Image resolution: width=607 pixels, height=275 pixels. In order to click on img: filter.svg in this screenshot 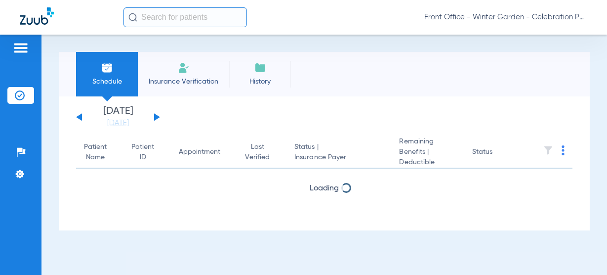, I will do `click(548, 150)`.